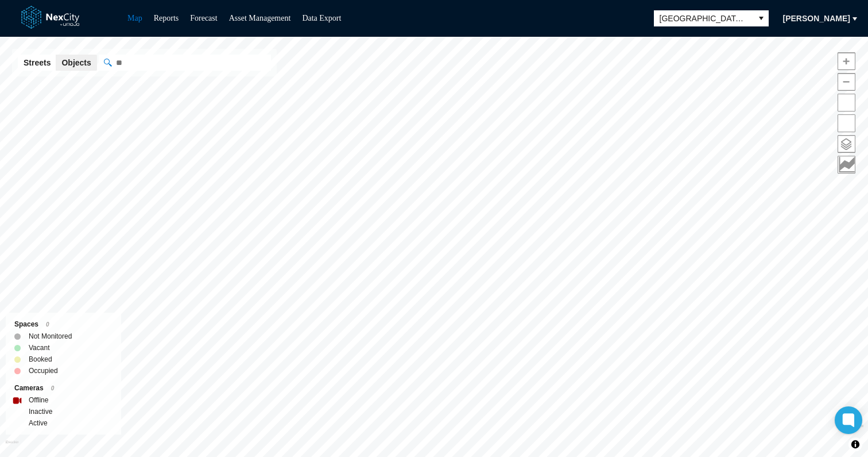  What do you see at coordinates (38, 423) in the screenshot?
I see `label: Active` at bounding box center [38, 423].